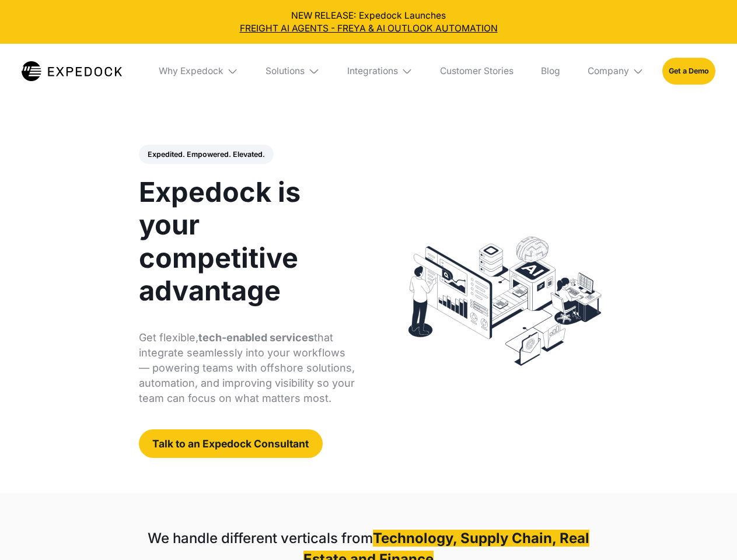  I want to click on p: Get flexible, that integrate seamlessly into your workflows — powering teams with offshore soluti..., so click(247, 368).